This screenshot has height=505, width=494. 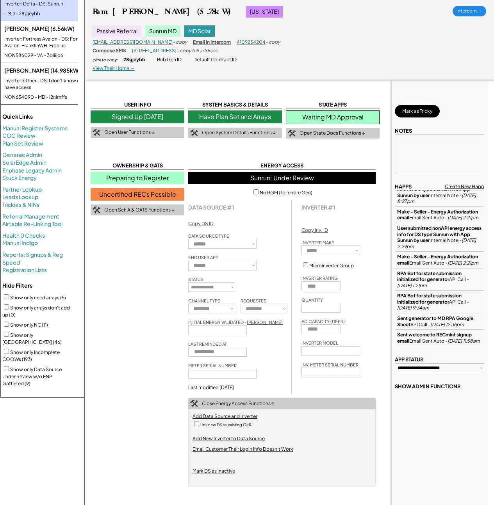 I want to click on a: Airtable Re-Linking Tool, so click(x=32, y=224).